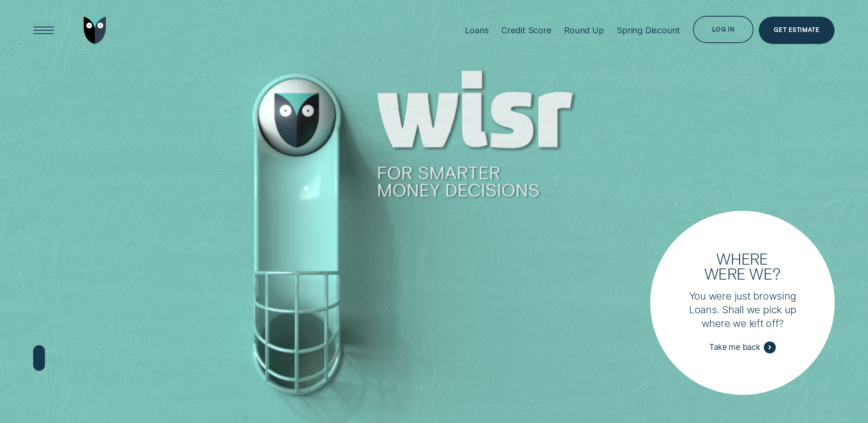 The width and height of the screenshot is (868, 423). I want to click on a: Where were we?You were just browsing Loans. Shall we pick up where we left off?Take me back, so click(742, 303).